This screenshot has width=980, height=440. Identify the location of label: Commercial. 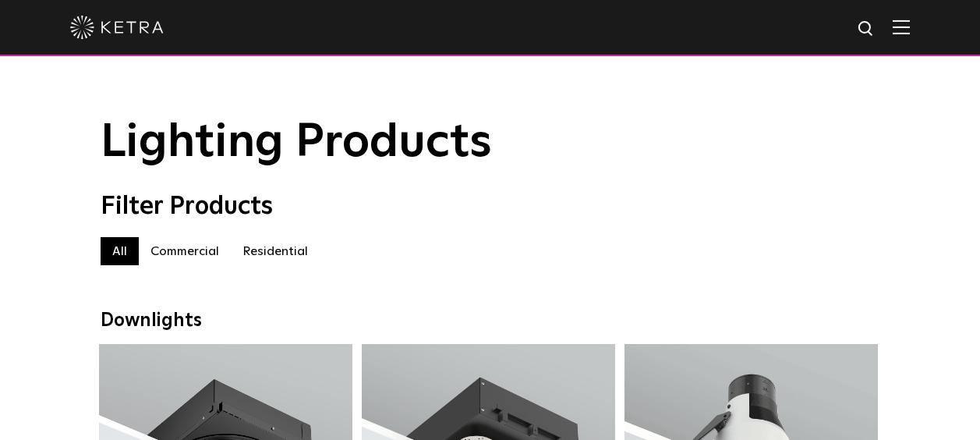
(184, 251).